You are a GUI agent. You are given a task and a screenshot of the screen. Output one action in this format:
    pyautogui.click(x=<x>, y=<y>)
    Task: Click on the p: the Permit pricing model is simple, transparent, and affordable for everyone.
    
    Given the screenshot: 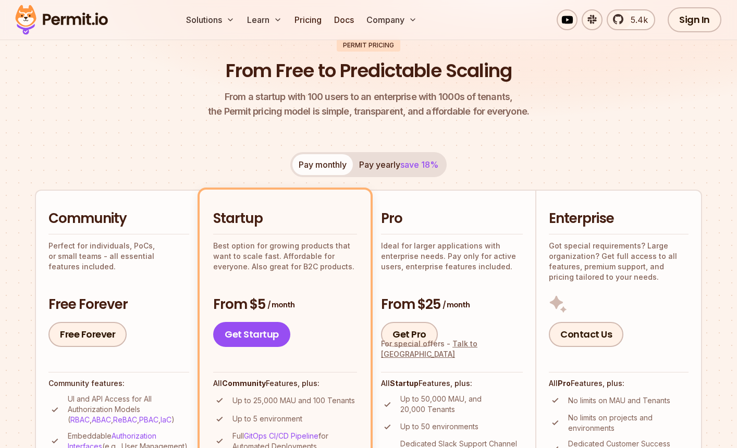 What is the action you would take?
    pyautogui.click(x=369, y=104)
    